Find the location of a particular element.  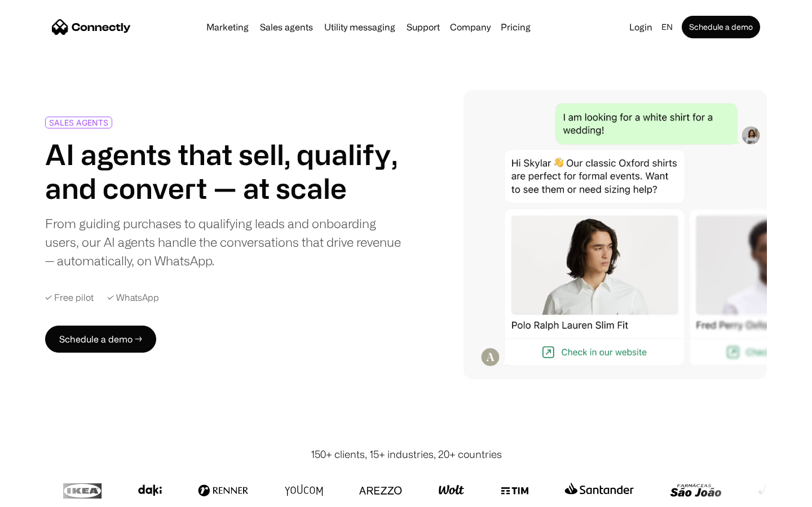

h1: AI agents that sell, qualify, and convert — at scale is located at coordinates (223, 171).